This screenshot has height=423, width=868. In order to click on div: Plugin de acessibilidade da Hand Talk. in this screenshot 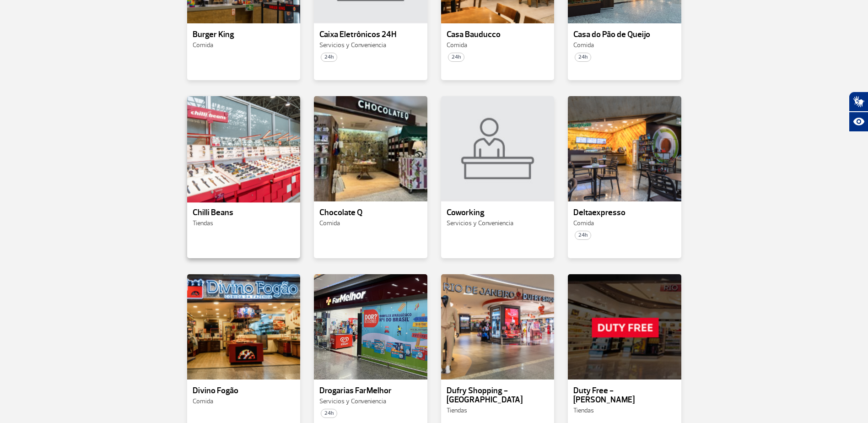, I will do `click(859, 112)`.